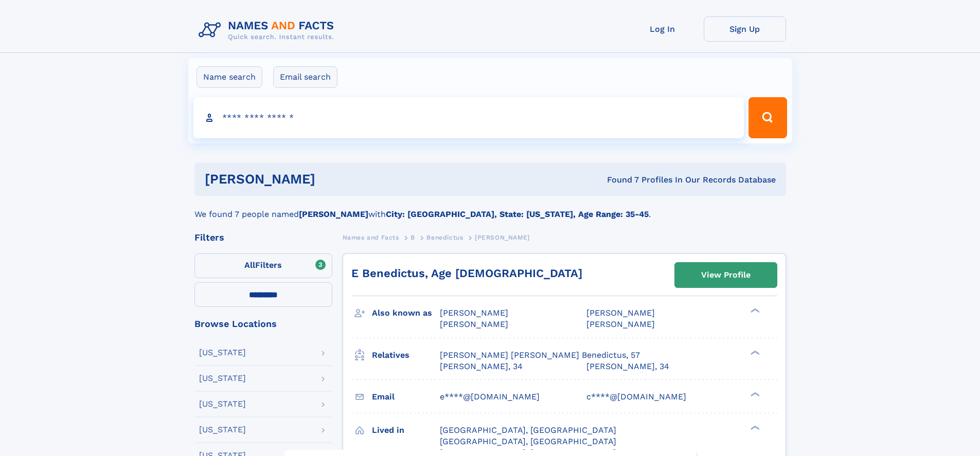 The image size is (980, 456). Describe the element at coordinates (370, 237) in the screenshot. I see `a: Names and Facts` at that location.